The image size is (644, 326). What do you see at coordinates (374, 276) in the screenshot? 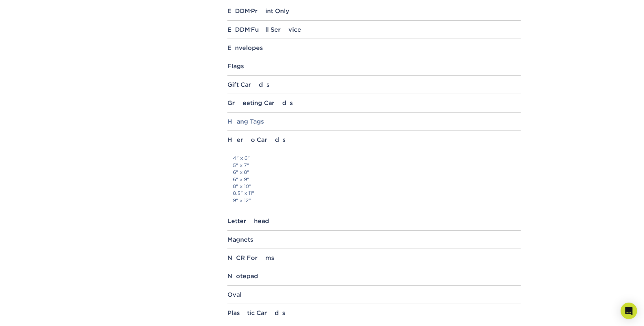
I see `div: Notepad` at bounding box center [374, 276].